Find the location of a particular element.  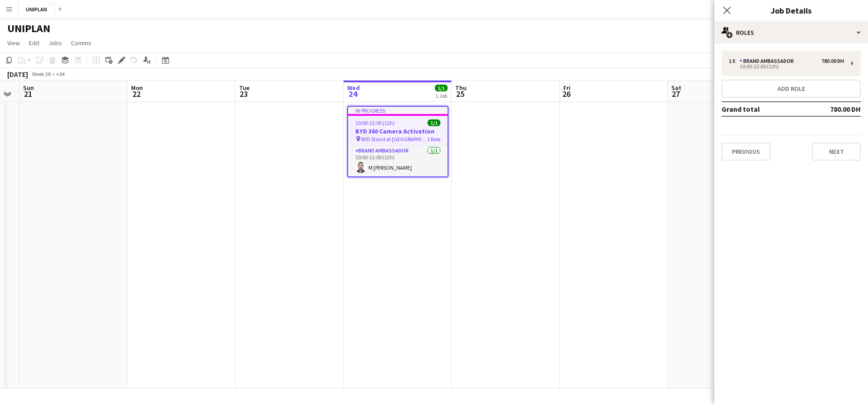

a: View is located at coordinates (14, 43).